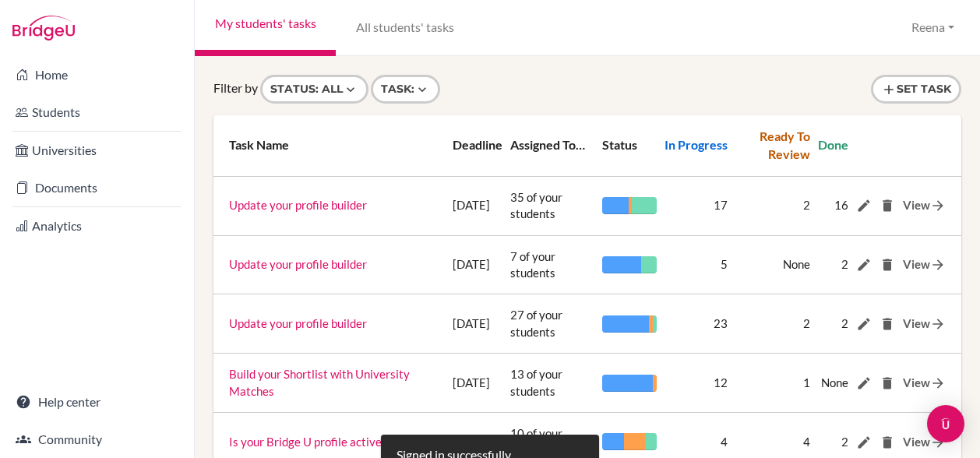 The width and height of the screenshot is (980, 458). Describe the element at coordinates (43, 29) in the screenshot. I see `img: Bridge-U` at that location.